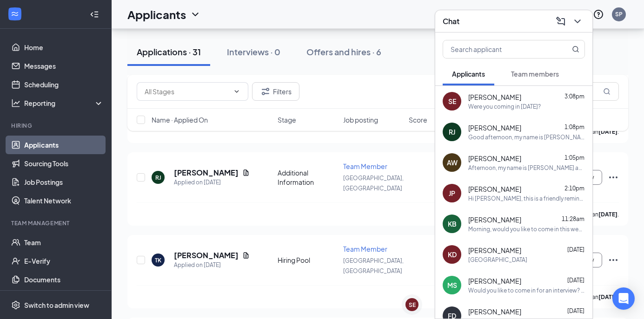 The height and width of the screenshot is (319, 644). I want to click on div: Applications · 31, so click(169, 51).